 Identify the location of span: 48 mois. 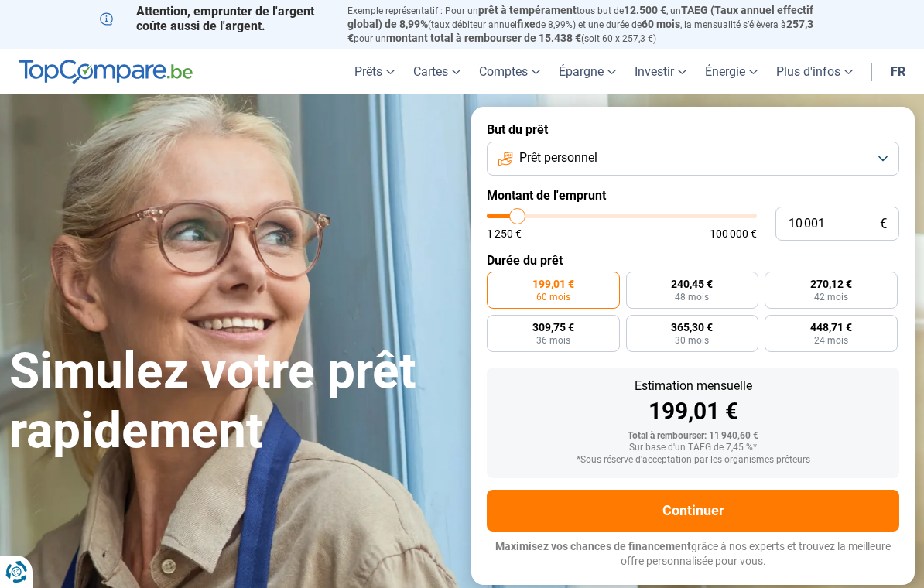
(691, 297).